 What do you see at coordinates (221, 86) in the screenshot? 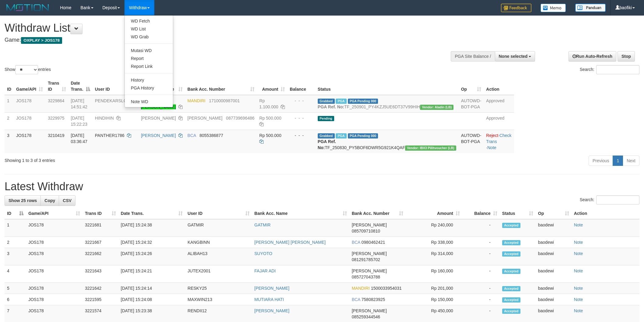
I see `th: Bank Acc. Number: activate to sort column ascending` at bounding box center [221, 86].